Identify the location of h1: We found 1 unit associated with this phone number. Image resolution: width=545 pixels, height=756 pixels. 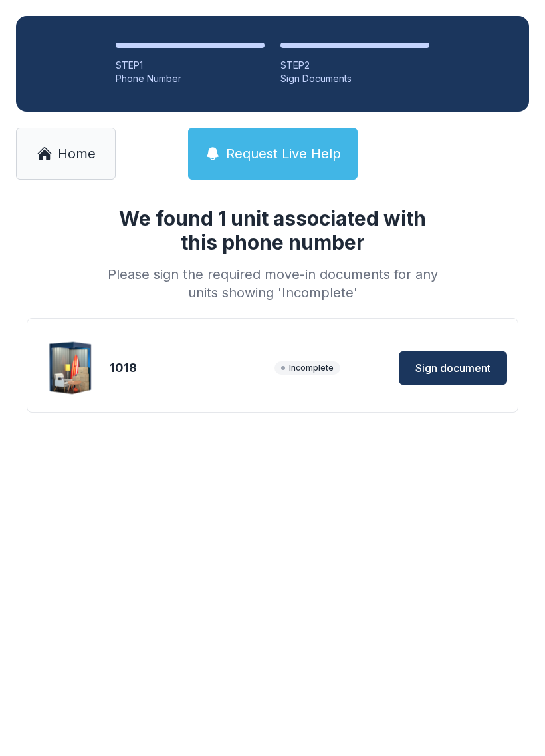
(272, 230).